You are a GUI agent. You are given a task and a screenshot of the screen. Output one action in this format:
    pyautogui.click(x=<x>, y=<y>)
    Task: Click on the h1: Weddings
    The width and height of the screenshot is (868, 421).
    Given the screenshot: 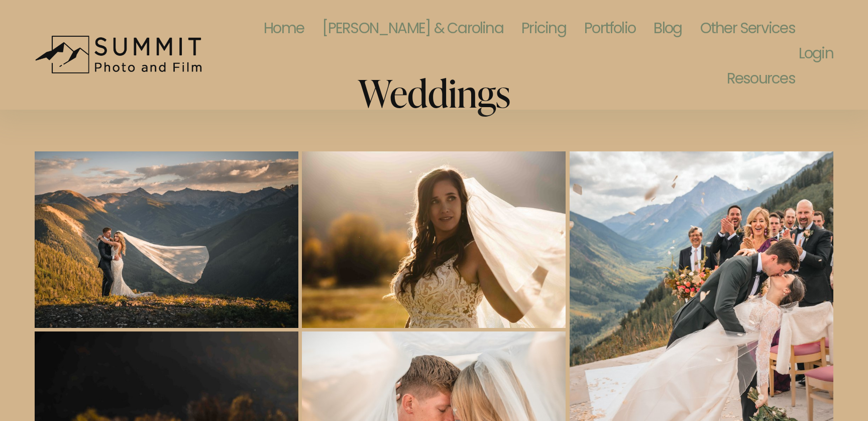 What is the action you would take?
    pyautogui.click(x=434, y=92)
    